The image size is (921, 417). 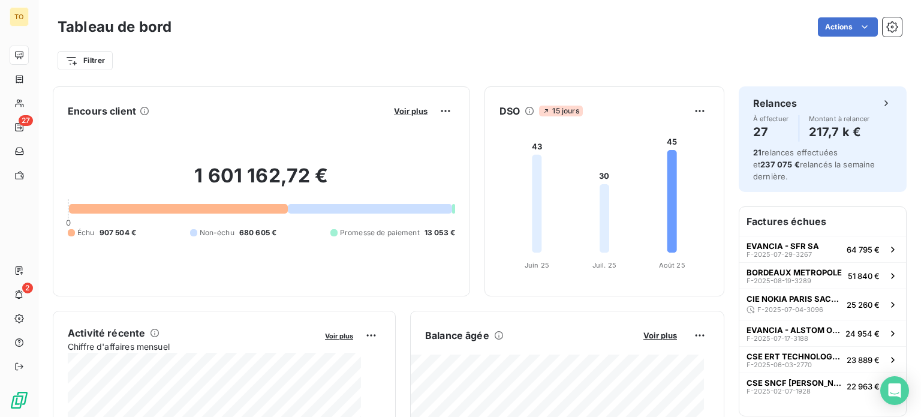 I want to click on span: Chiffre d'affaires mensuel, so click(x=192, y=346).